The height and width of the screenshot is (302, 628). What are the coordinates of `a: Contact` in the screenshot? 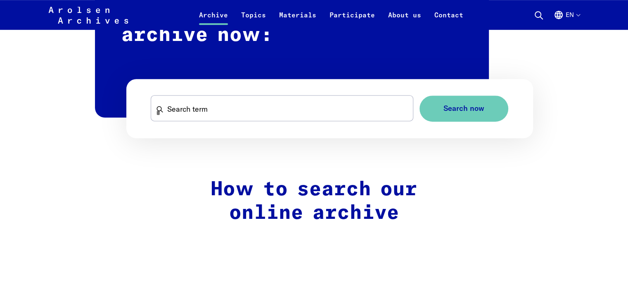 It's located at (449, 20).